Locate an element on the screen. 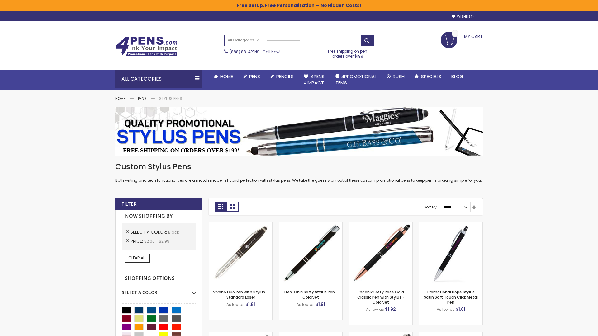 The height and width of the screenshot is (336, 598). span: All Categories is located at coordinates (243, 40).